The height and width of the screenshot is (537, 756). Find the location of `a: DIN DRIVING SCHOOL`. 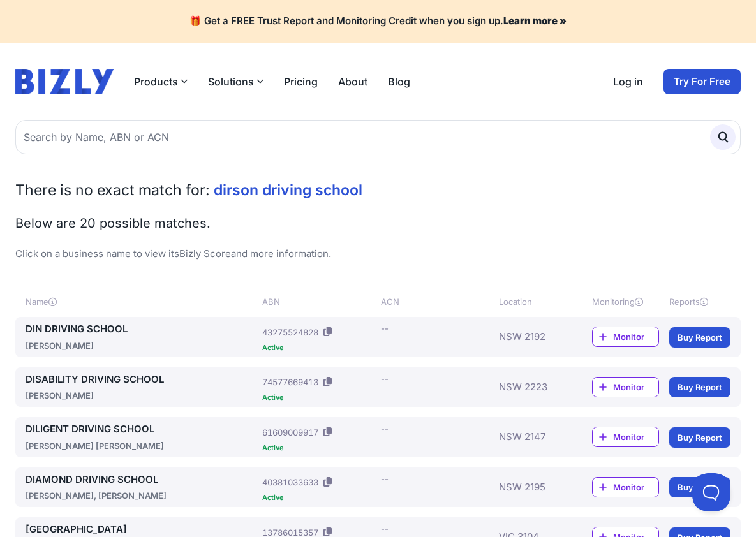

a: DIN DRIVING SCHOOL is located at coordinates (141, 329).